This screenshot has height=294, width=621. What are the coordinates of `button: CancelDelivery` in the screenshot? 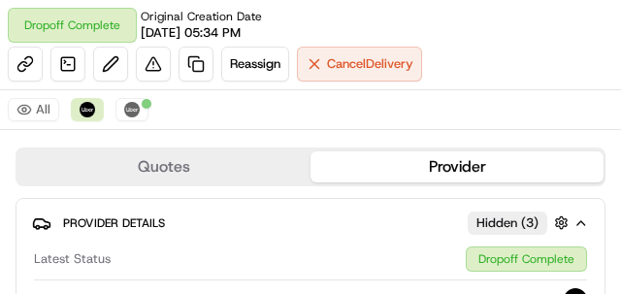 It's located at (359, 64).